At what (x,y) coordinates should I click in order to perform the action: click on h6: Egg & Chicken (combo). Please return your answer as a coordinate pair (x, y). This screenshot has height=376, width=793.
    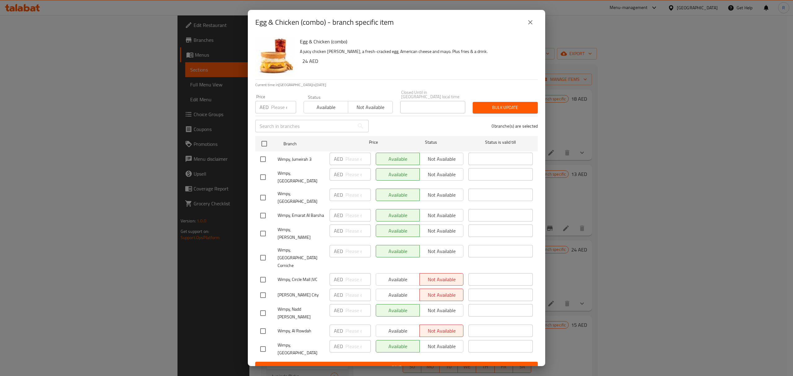
    Looking at the image, I should click on (416, 42).